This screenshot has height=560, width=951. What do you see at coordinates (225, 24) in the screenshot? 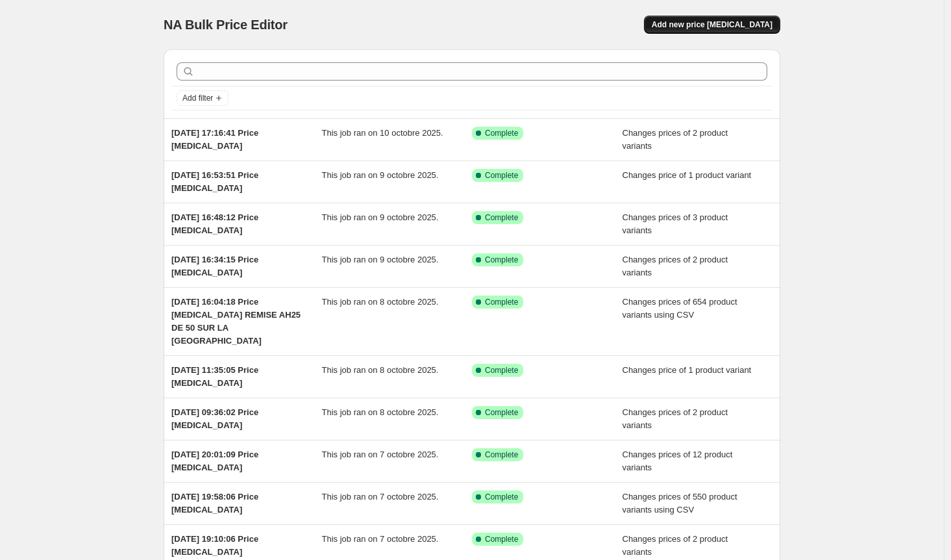
I see `span: NA Bulk Price Editor` at bounding box center [225, 24].